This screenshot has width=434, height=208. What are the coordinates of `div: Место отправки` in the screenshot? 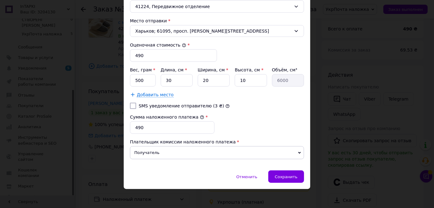 It's located at (217, 21).